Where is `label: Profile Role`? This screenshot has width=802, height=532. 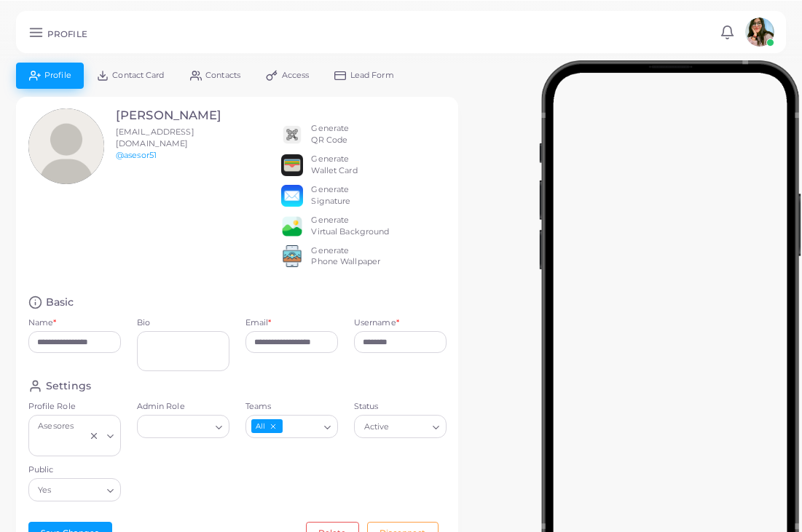 label: Profile Role is located at coordinates (75, 406).